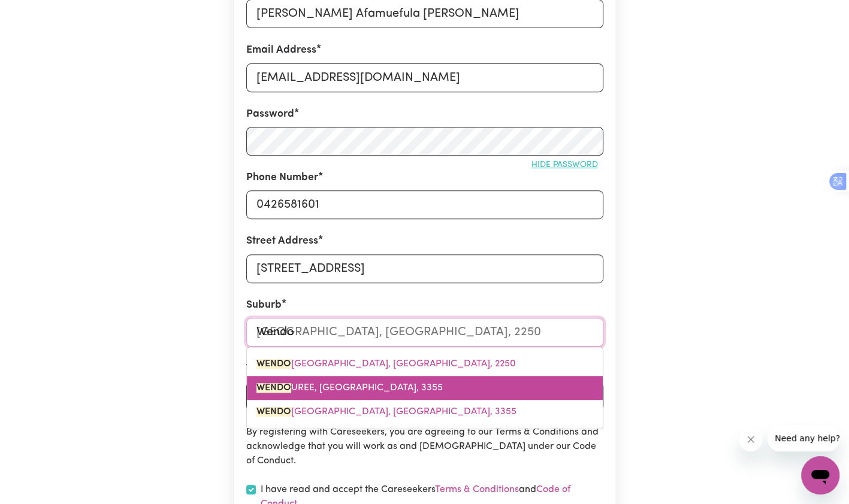 The image size is (849, 504). I want to click on input: e.g. North Bondi, New South Wales, so click(425, 333).